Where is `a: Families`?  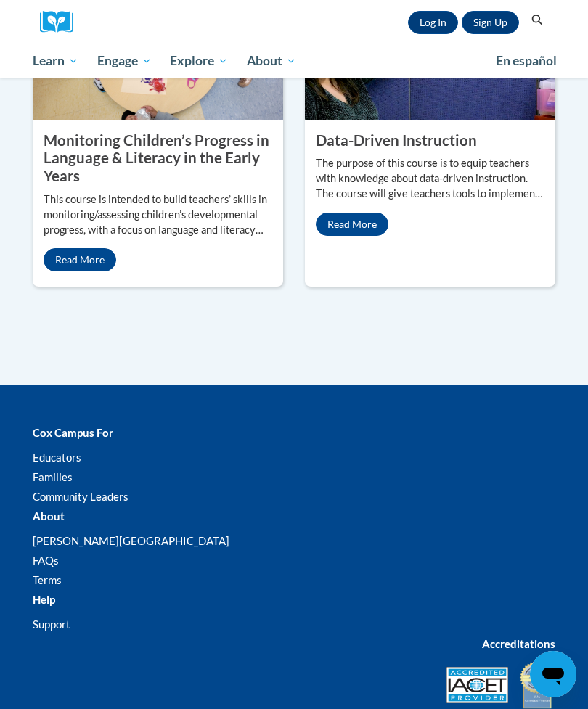 a: Families is located at coordinates (52, 477).